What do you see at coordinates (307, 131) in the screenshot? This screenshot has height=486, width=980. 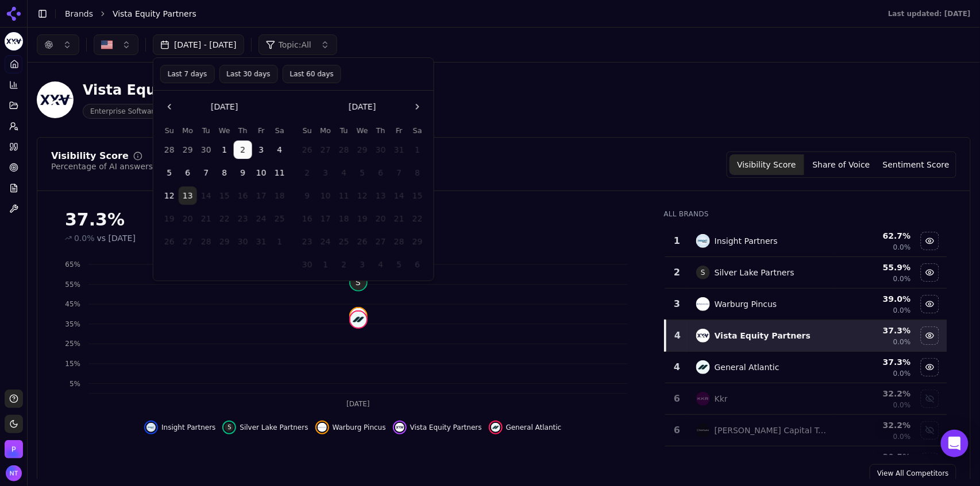 I see `th: Sunday` at bounding box center [307, 131].